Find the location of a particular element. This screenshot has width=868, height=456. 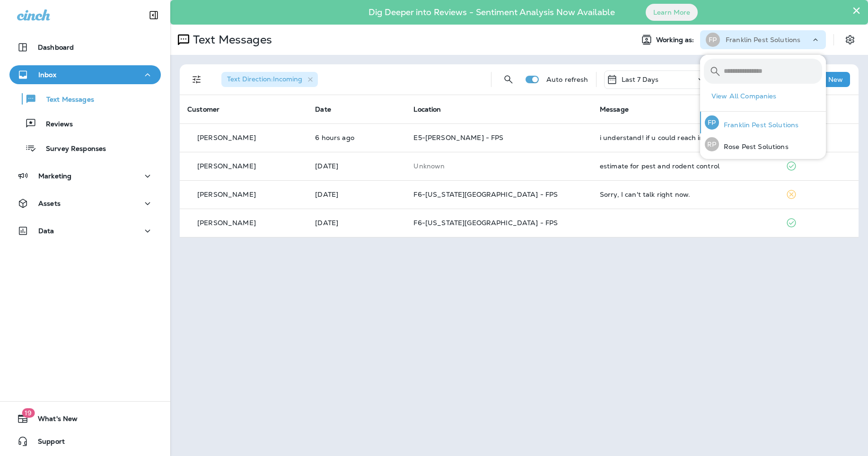

button: Search Messages is located at coordinates (508, 79).